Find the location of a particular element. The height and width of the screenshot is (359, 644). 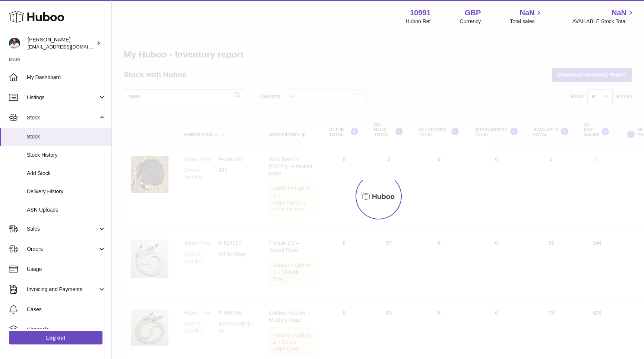

strong: GBP is located at coordinates (473, 13).